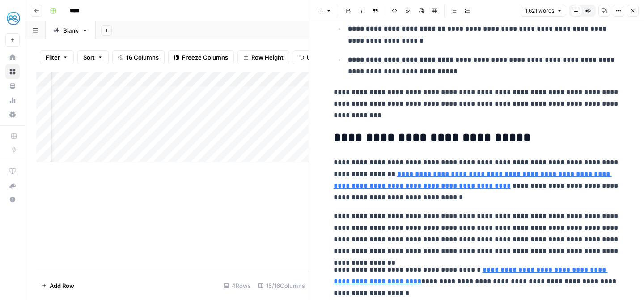  What do you see at coordinates (311, 57) in the screenshot?
I see `button: Undo` at bounding box center [311, 57].